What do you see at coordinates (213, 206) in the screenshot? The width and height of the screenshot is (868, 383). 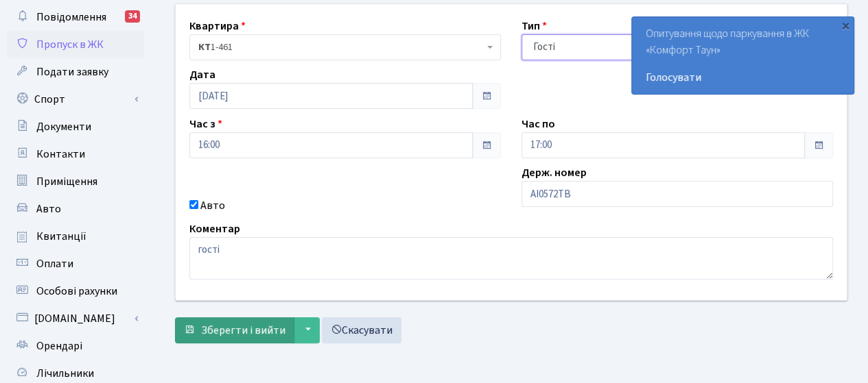 I see `label: Авто` at bounding box center [213, 206].